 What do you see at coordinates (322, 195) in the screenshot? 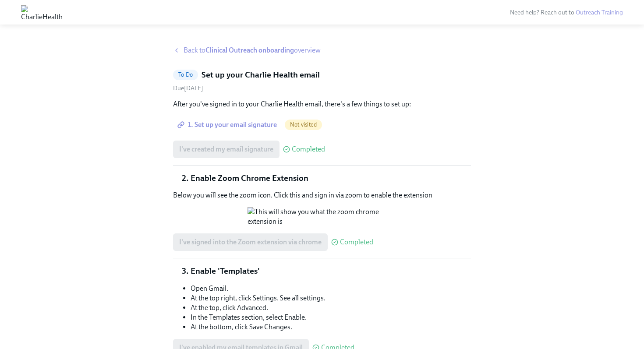
I see `p: Below you will see the zoom icon. Click this and sign in via zoom to enable the extension` at bounding box center [322, 195].